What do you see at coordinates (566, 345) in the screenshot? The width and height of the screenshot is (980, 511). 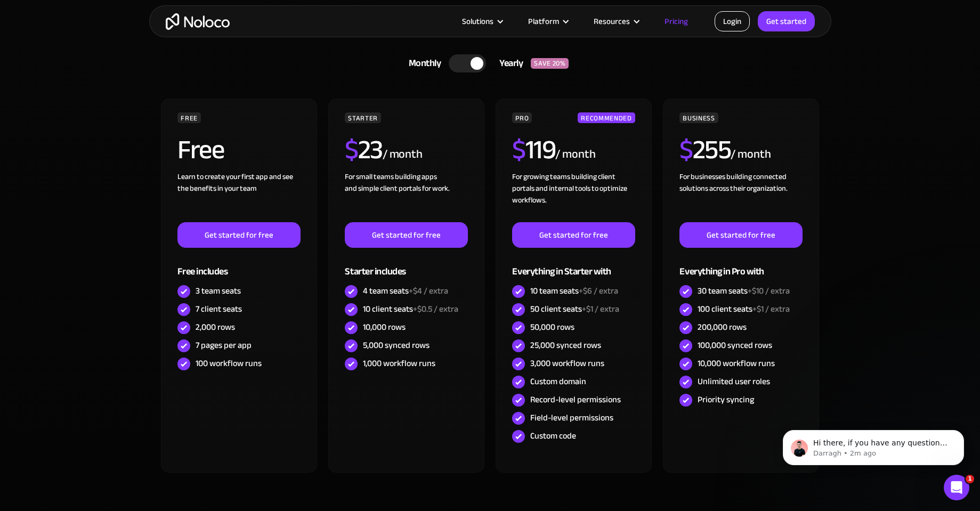 I see `div: 25,000 synced rows` at bounding box center [566, 345].